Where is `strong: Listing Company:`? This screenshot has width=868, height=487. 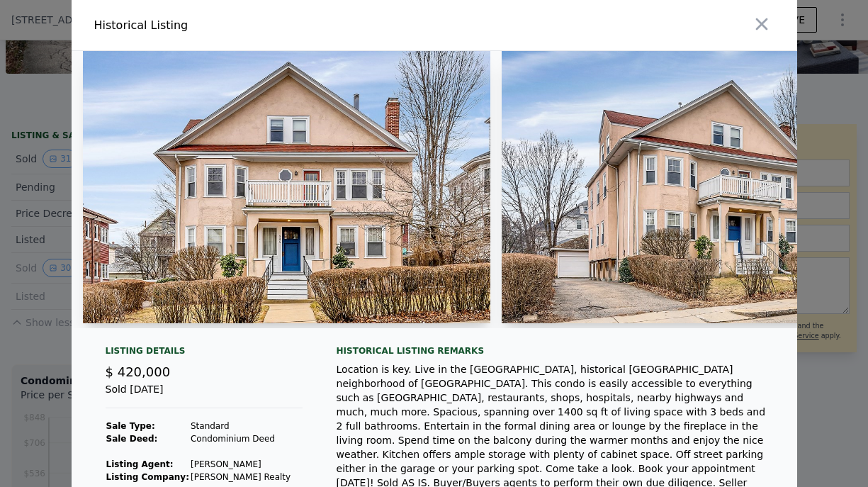 strong: Listing Company: is located at coordinates (148, 477).